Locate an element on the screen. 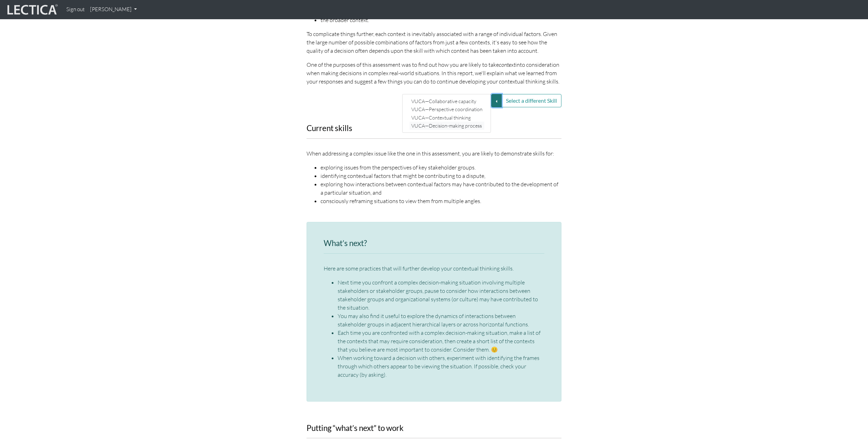 The image size is (868, 447). button: Select a different Skill is located at coordinates (531, 101).